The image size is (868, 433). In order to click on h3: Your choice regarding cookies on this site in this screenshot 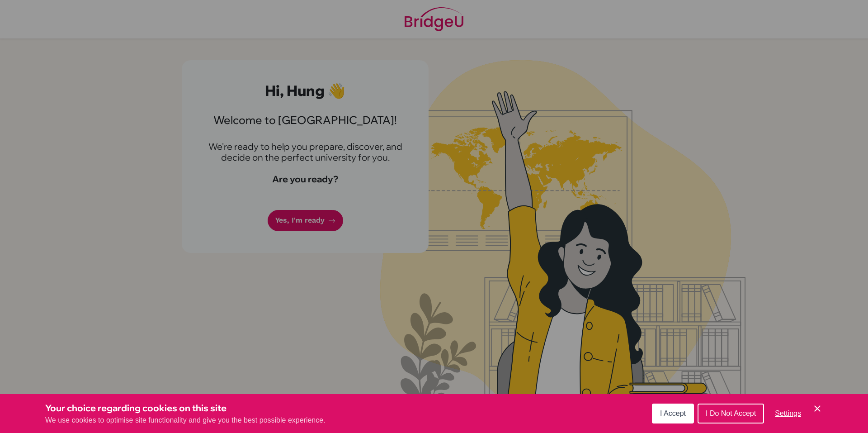, I will do `click(185, 409)`.